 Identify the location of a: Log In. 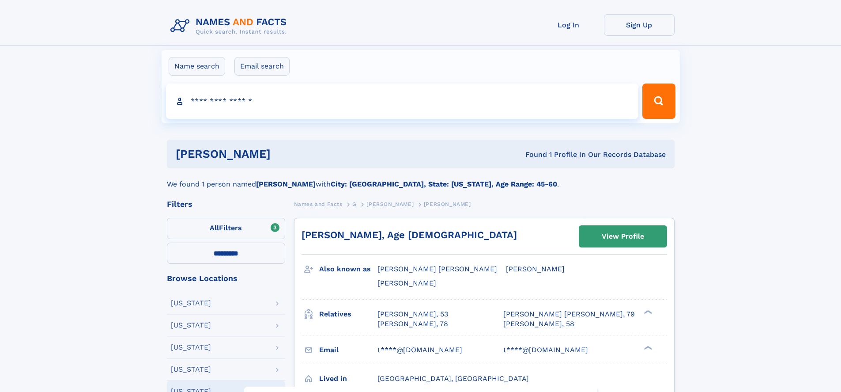
(569, 25).